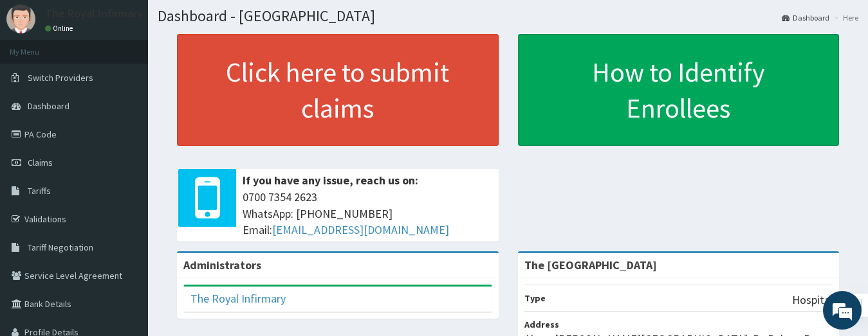 This screenshot has height=336, width=868. Describe the element at coordinates (805, 18) in the screenshot. I see `a: Dashboard` at that location.